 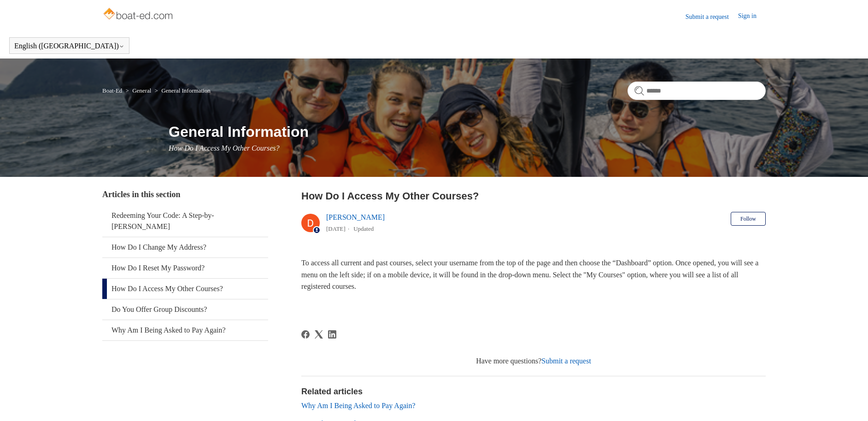 What do you see at coordinates (181, 90) in the screenshot?
I see `li: General Information` at bounding box center [181, 90].